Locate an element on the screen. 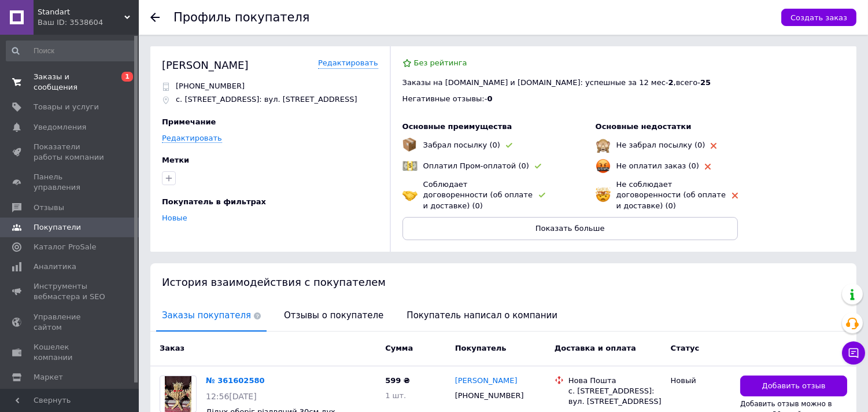 This screenshot has height=412, width=868. span: Забрал посылку (0) is located at coordinates (461, 145).